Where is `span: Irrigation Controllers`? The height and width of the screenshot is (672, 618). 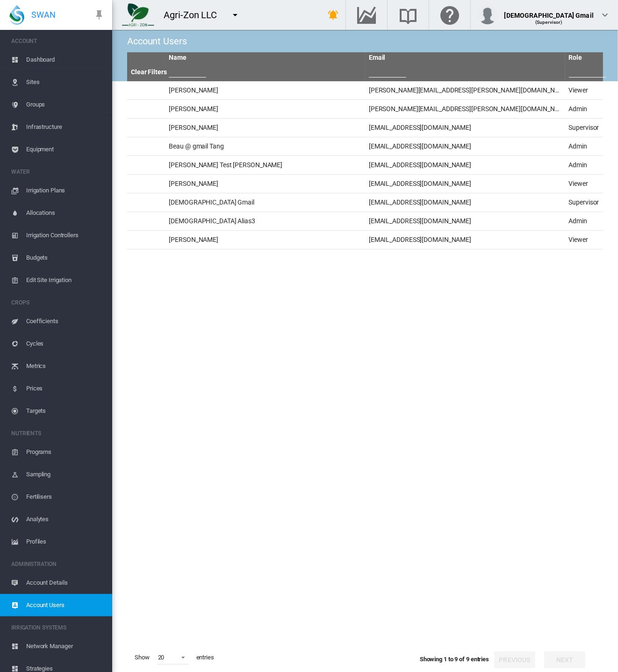 span: Irrigation Controllers is located at coordinates (66, 235).